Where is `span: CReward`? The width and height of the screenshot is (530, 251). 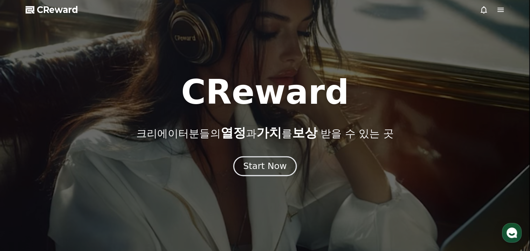
span: CReward is located at coordinates (57, 10).